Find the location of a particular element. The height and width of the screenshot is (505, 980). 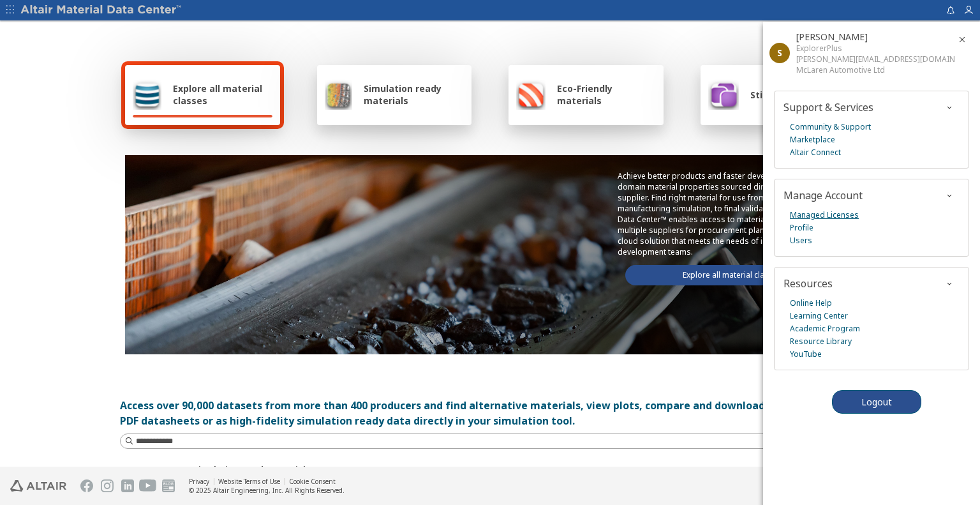

a: Marketplace is located at coordinates (812, 140).